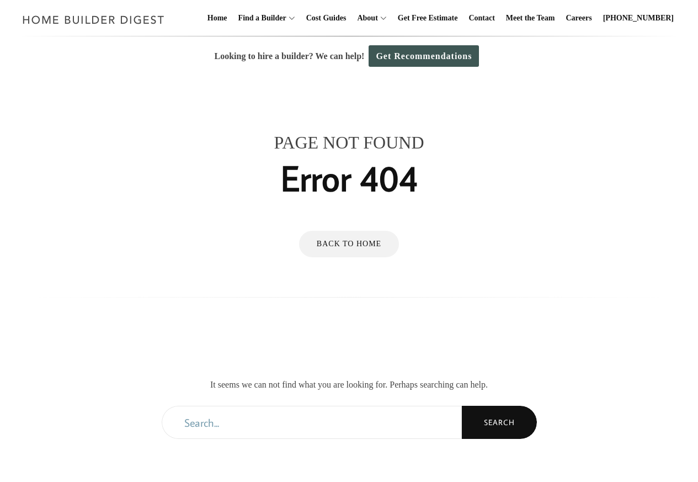 The height and width of the screenshot is (482, 698). What do you see at coordinates (349, 244) in the screenshot?
I see `a: Back to Home` at bounding box center [349, 244].